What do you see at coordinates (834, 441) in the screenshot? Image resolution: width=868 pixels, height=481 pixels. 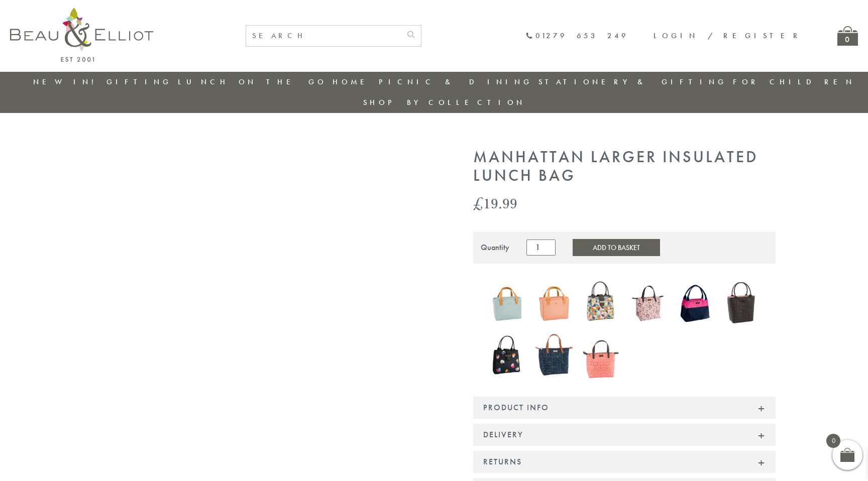 I see `span: 0` at bounding box center [834, 441].